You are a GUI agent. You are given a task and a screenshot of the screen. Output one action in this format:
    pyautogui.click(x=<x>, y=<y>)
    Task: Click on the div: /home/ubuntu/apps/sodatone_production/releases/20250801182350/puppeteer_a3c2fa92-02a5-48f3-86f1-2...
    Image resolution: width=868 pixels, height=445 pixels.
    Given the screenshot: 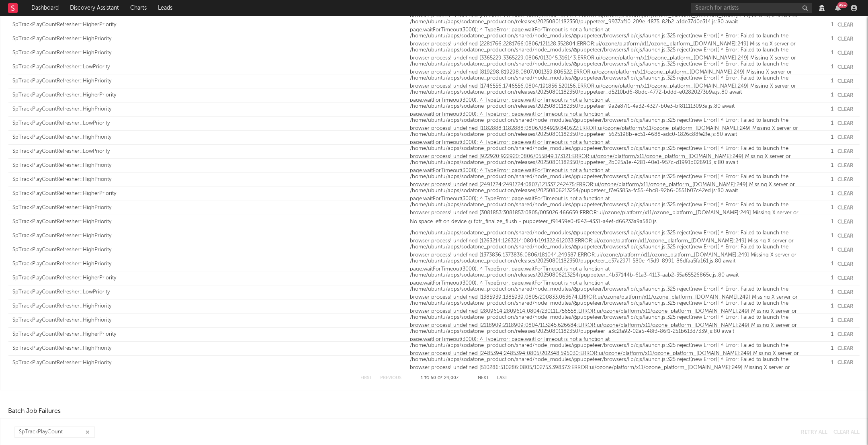 What is the action you would take?
    pyautogui.click(x=607, y=343)
    